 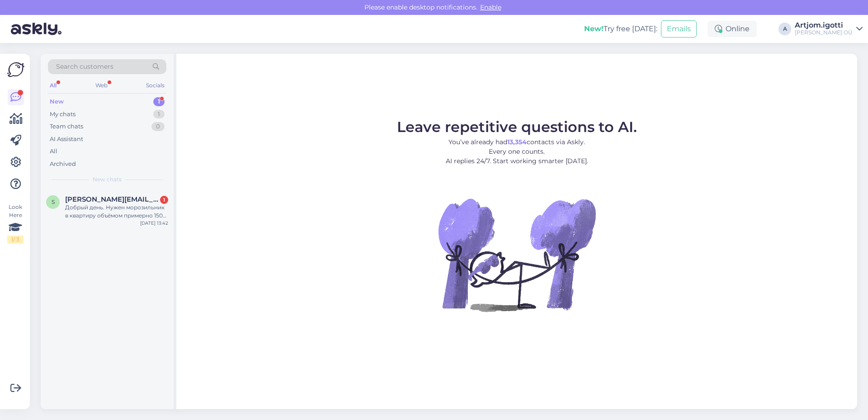 I want to click on div: Archived, so click(x=63, y=164).